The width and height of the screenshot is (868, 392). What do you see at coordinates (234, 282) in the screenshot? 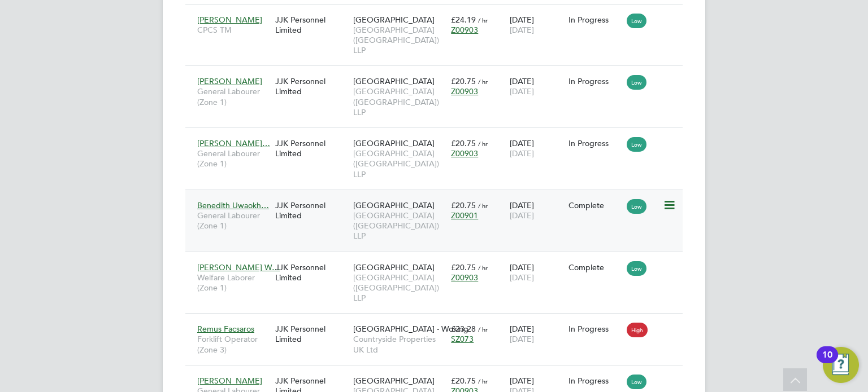
I see `span: Welfare Laborer (Zone 1)` at bounding box center [234, 282].